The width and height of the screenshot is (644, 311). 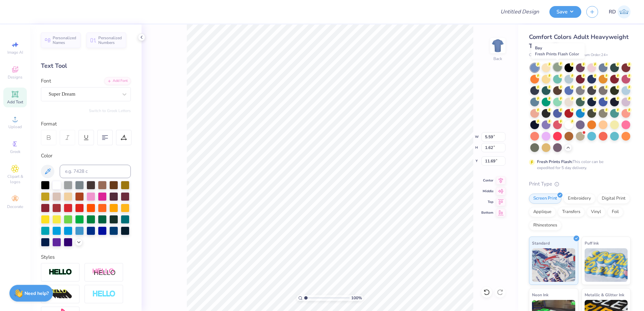 I want to click on img: Rommel Del Rosario, so click(x=624, y=12).